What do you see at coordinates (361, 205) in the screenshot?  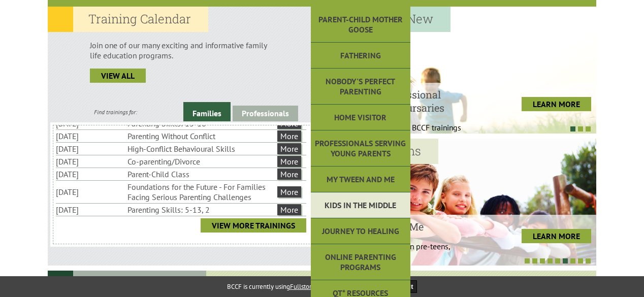 I see `a: Kids in the Middle` at bounding box center [361, 205].